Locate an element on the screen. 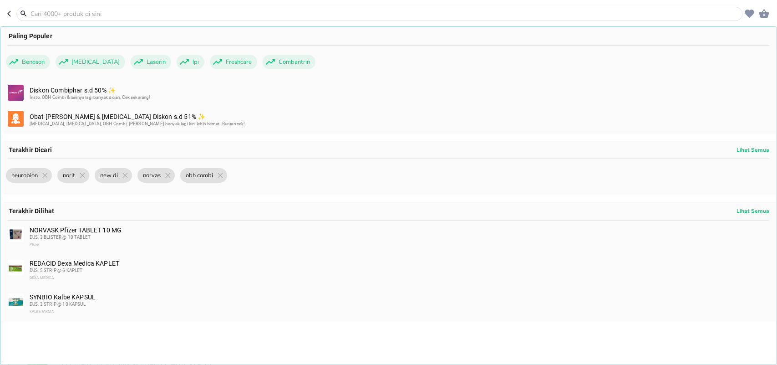  span: DUS, 3 BLISTER @ 10 TABLET is located at coordinates (60, 237).